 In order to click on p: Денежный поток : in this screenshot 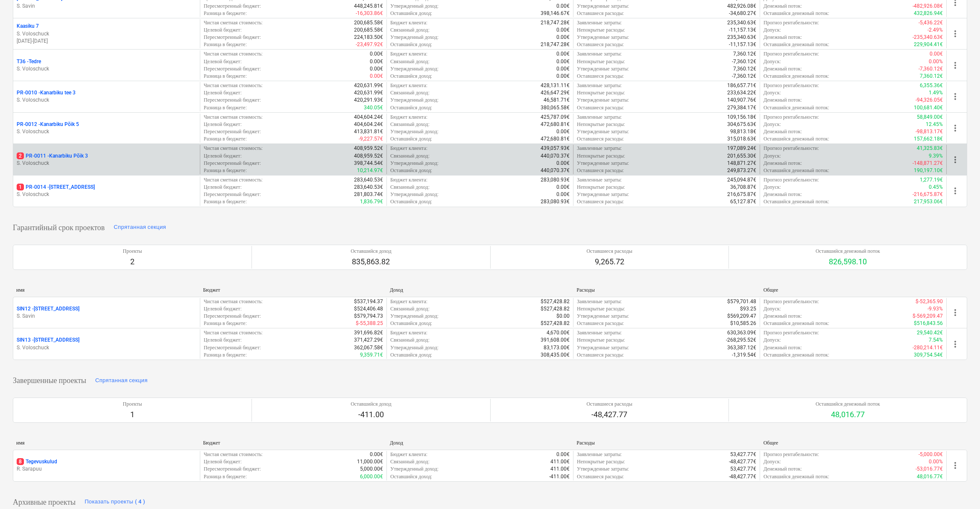, I will do `click(783, 131)`.